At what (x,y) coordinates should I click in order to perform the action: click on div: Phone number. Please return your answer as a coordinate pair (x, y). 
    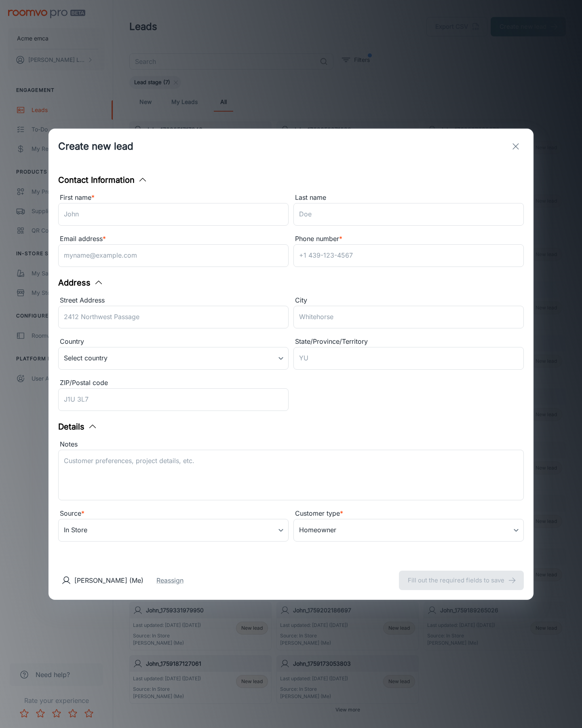
    Looking at the image, I should click on (409, 239).